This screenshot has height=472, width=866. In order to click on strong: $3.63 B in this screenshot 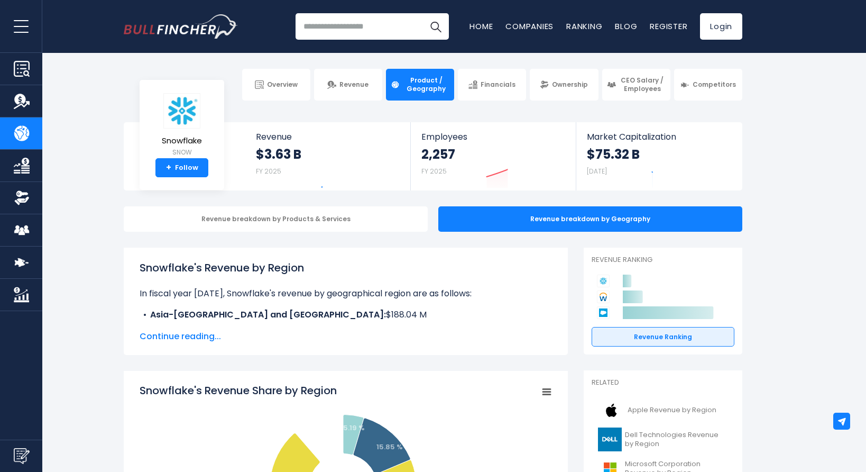, I will do `click(279, 154)`.